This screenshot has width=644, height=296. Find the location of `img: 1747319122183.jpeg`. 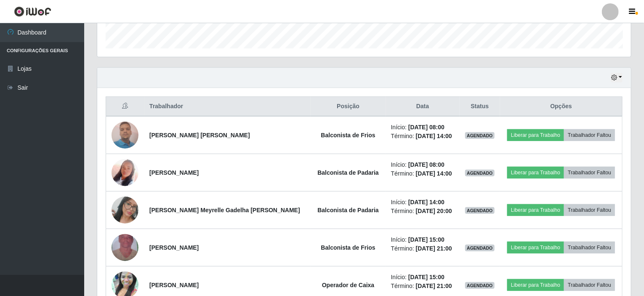

img: 1747319122183.jpeg is located at coordinates (125, 134).